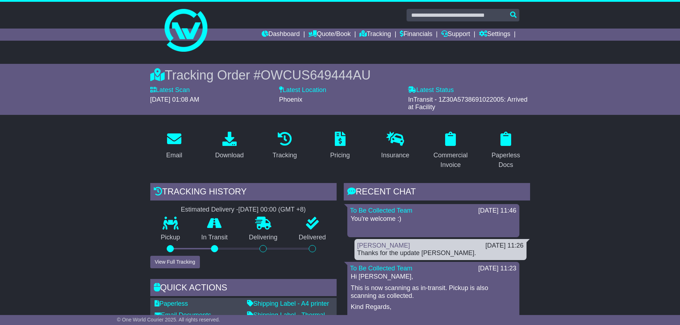 Image resolution: width=680 pixels, height=325 pixels. What do you see at coordinates (416, 35) in the screenshot?
I see `a: Financials` at bounding box center [416, 35].